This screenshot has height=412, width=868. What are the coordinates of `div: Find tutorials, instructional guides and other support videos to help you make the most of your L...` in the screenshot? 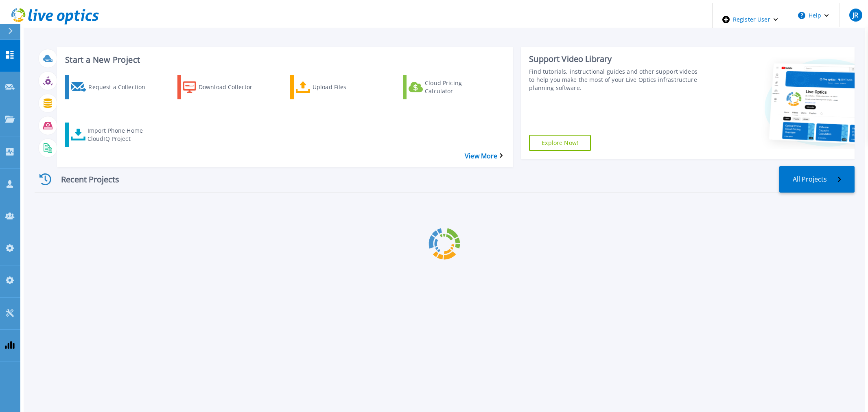 It's located at (614, 80).